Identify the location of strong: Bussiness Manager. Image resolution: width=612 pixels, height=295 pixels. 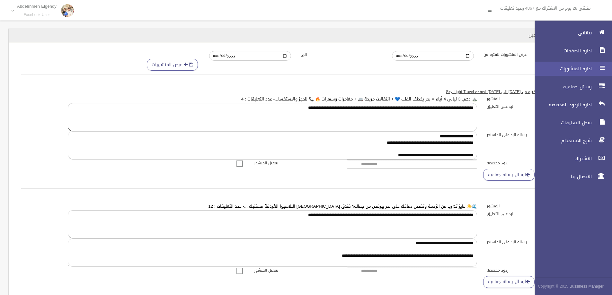
(586, 286).